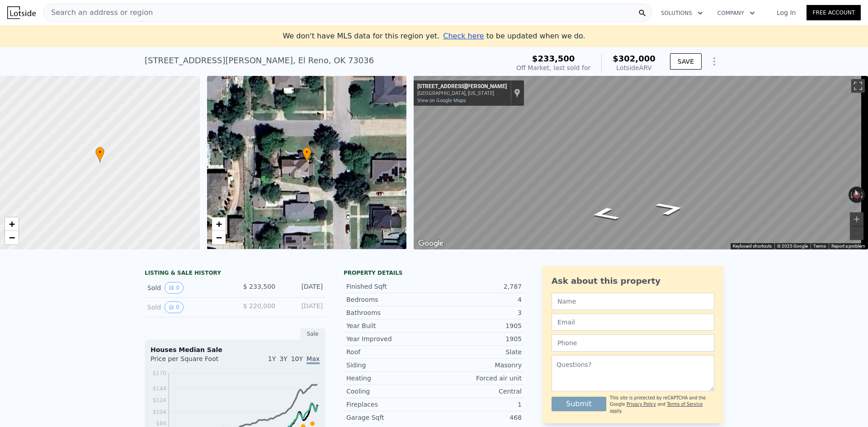  I want to click on div: 1, so click(478, 404).